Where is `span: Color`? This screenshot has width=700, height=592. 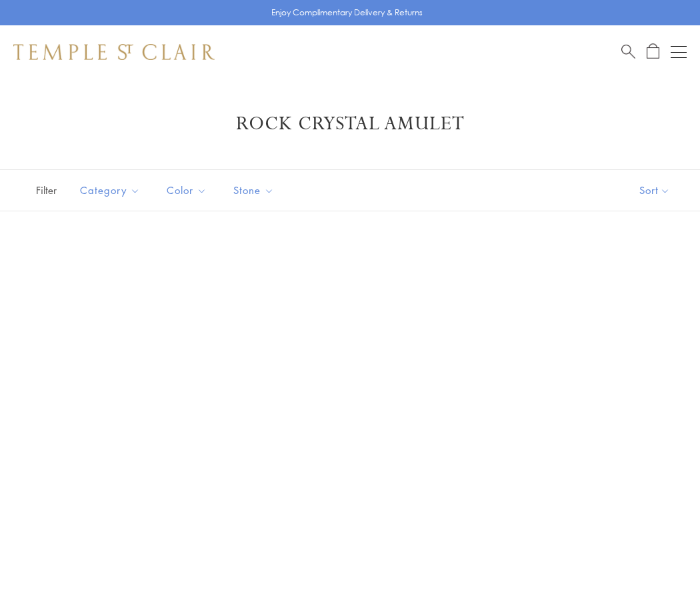
span: Color is located at coordinates (188, 190).